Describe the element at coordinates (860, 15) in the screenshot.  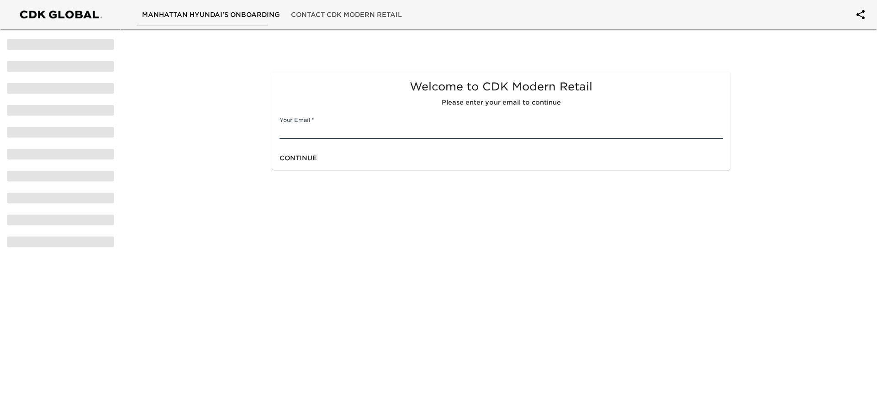
I see `button: account of current user` at that location.